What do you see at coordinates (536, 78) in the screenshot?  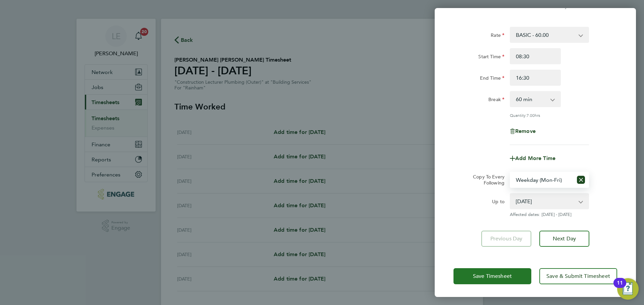 I see `input: E.g. 18:00` at bounding box center [536, 78].